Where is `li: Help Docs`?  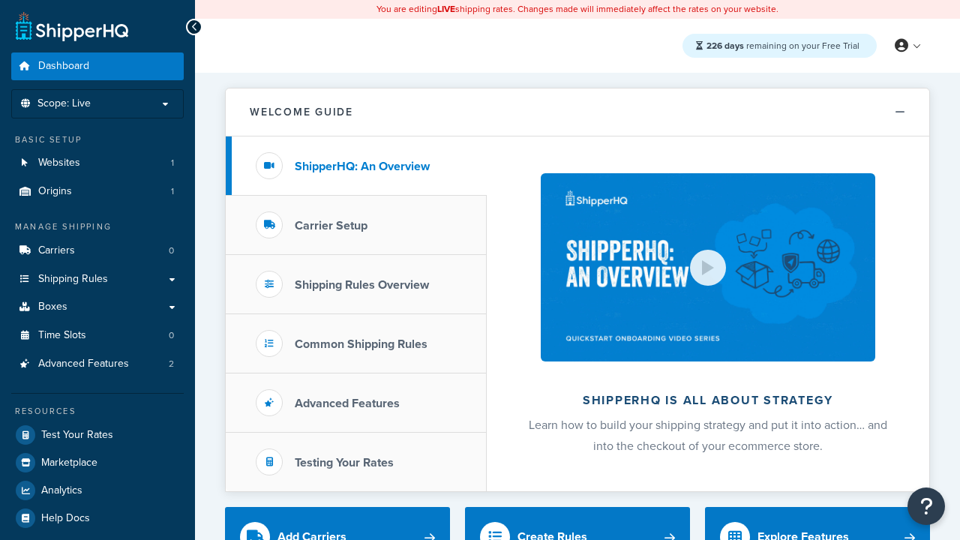
li: Help Docs is located at coordinates (97, 518).